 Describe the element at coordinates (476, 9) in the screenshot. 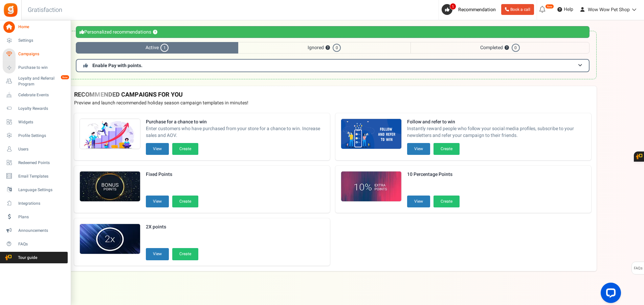

I see `span: Recommendation` at that location.